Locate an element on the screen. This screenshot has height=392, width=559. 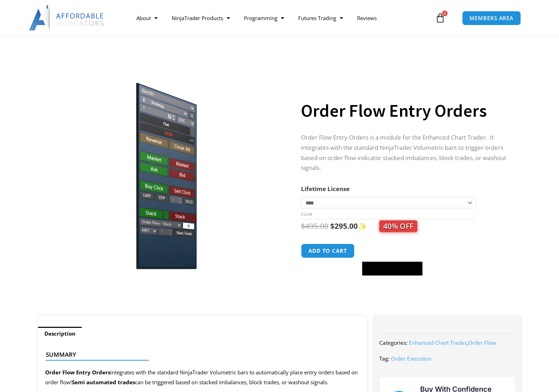
bdi: 295.00 is located at coordinates (344, 226).